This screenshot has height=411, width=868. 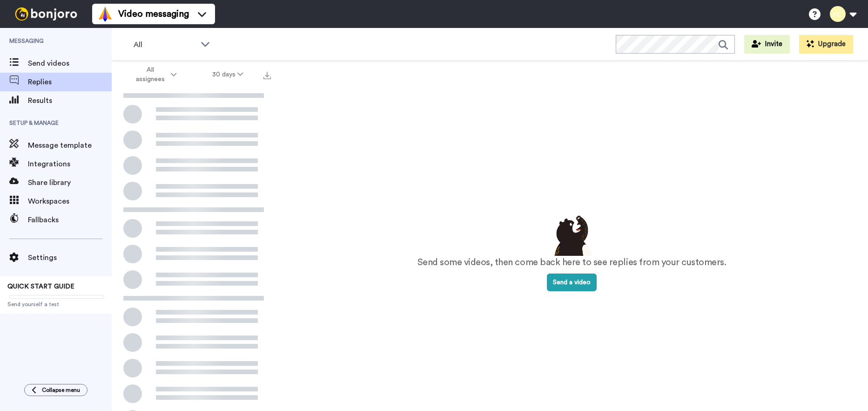 I want to click on a: Send a video, so click(x=571, y=282).